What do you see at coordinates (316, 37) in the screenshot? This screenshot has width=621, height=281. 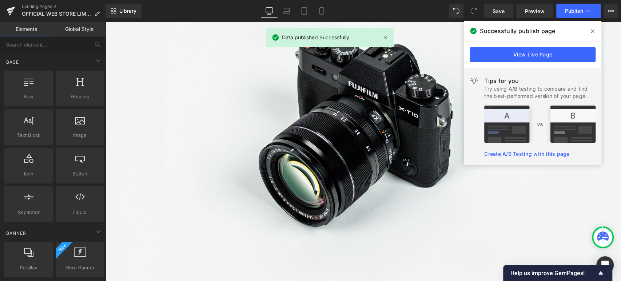 I see `span: Data published Successfully.` at bounding box center [316, 37].